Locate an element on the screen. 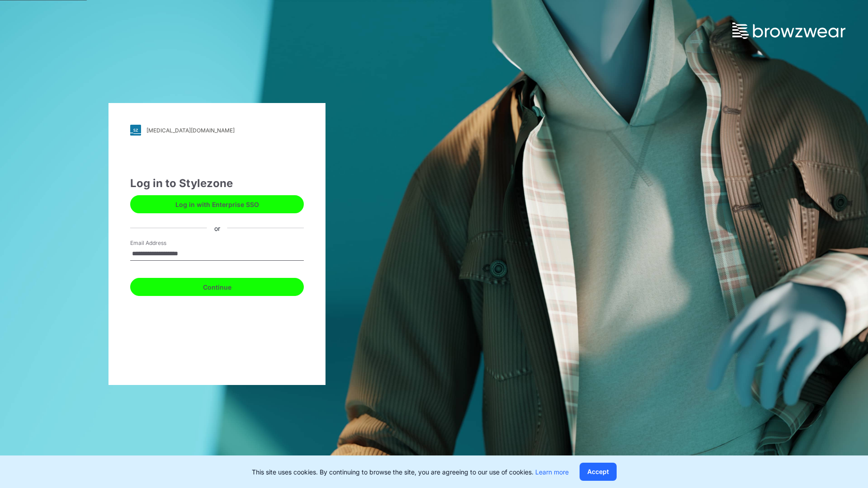 The image size is (868, 488). button: Continue is located at coordinates (217, 287).